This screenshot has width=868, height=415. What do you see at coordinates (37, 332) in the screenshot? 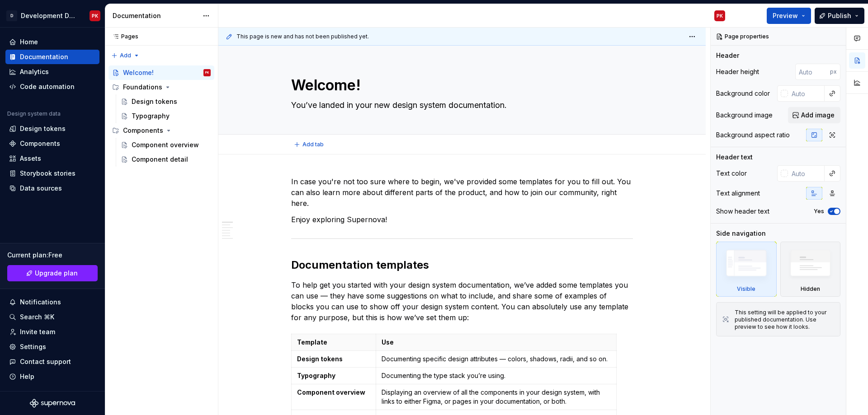
I see `div: Invite team` at bounding box center [37, 332].